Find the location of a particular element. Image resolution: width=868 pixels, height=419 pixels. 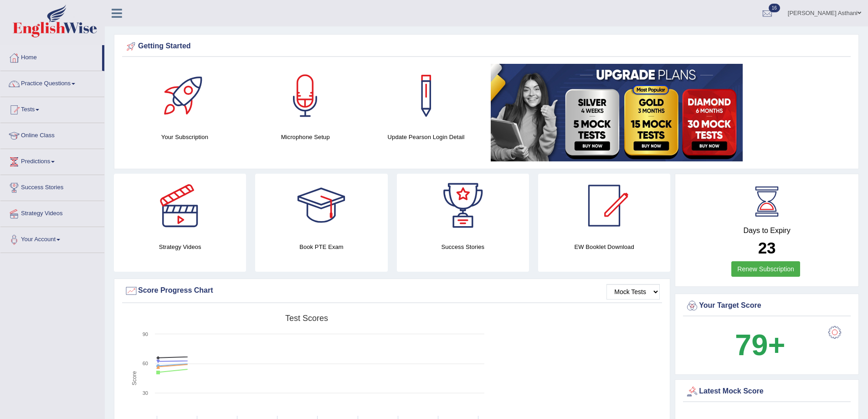

h4: Microphone Setup is located at coordinates (305, 137).